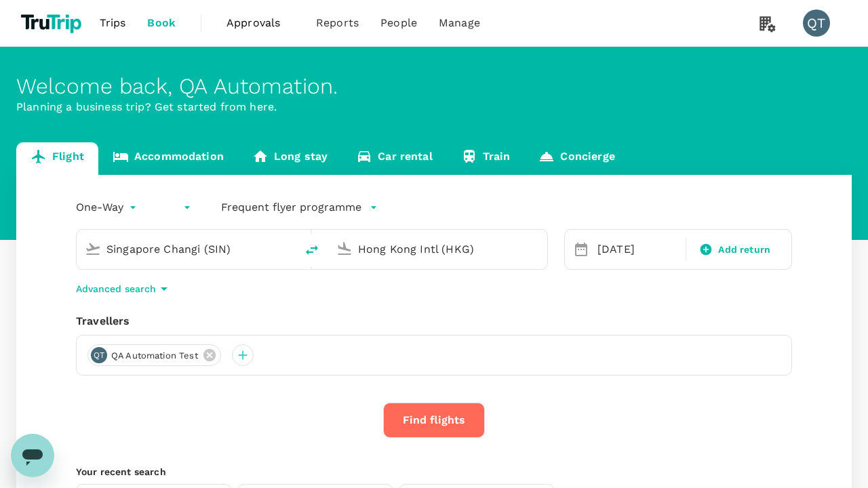 The width and height of the screenshot is (868, 488). What do you see at coordinates (154, 356) in the screenshot?
I see `div: QTQA Automation Test` at bounding box center [154, 356].